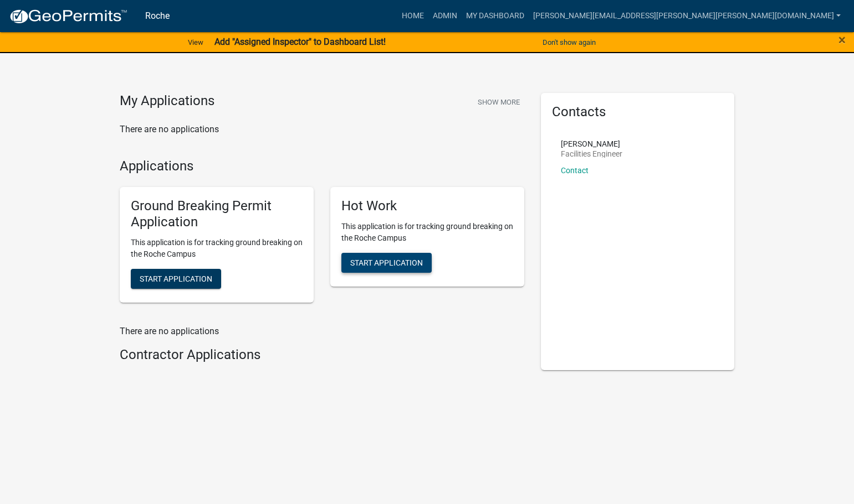  What do you see at coordinates (167, 101) in the screenshot?
I see `h4: My Applications` at bounding box center [167, 101].